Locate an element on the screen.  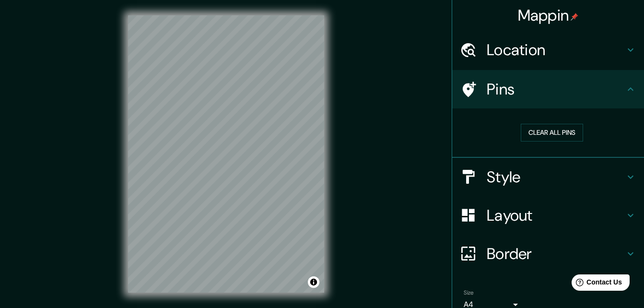
div: Pins is located at coordinates (548, 89).